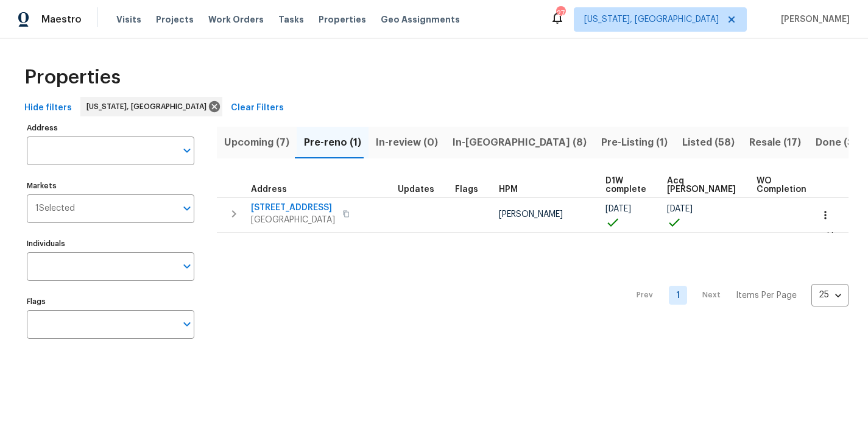 The width and height of the screenshot is (868, 432). What do you see at coordinates (48, 108) in the screenshot?
I see `span: Hide filters` at bounding box center [48, 108].